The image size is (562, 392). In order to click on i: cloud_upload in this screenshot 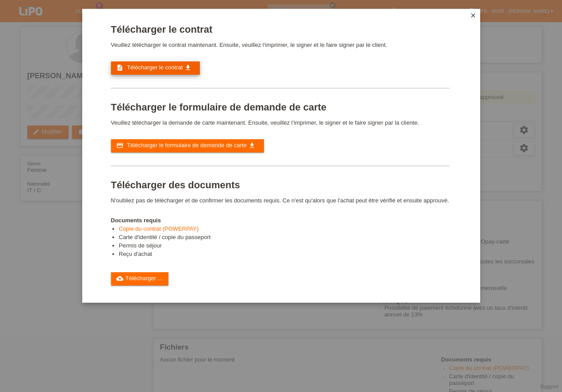, I will do `click(120, 278)`.